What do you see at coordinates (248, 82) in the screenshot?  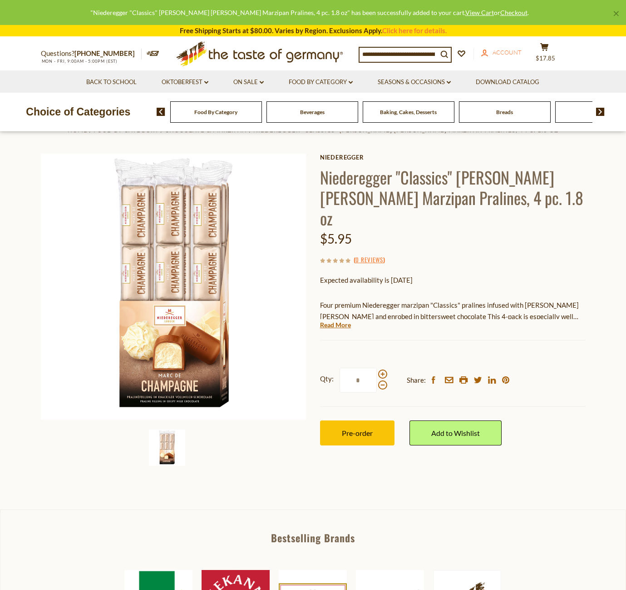 I see `a: On Sale` at bounding box center [248, 82].